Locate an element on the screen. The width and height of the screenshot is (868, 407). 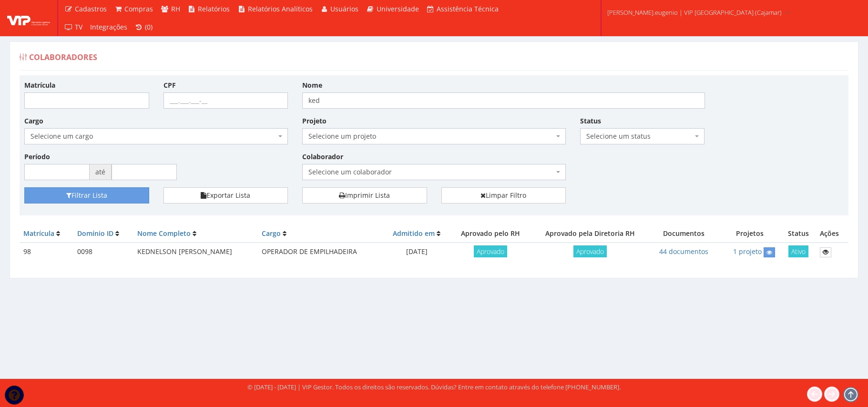
span: Colaboradores is located at coordinates (63, 57).